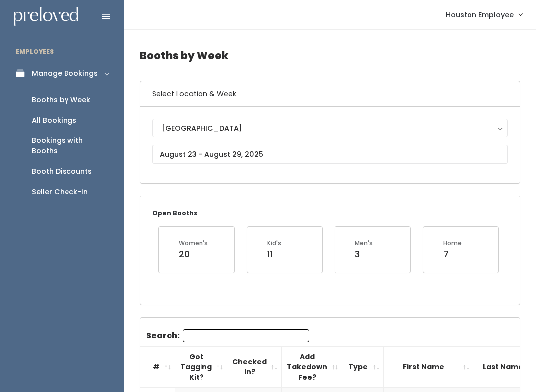 Image resolution: width=536 pixels, height=392 pixels. Describe the element at coordinates (312, 367) in the screenshot. I see `th: Add Takedown Fee?: activate to sort column ascending` at that location.